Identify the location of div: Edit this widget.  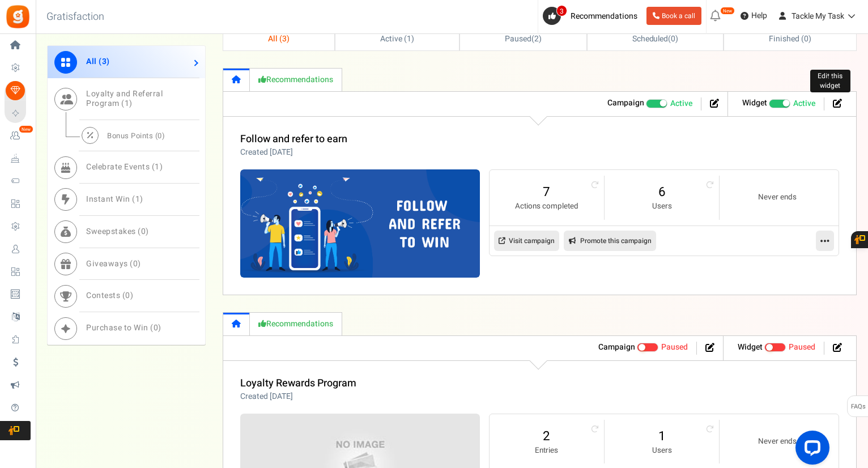
(830, 81).